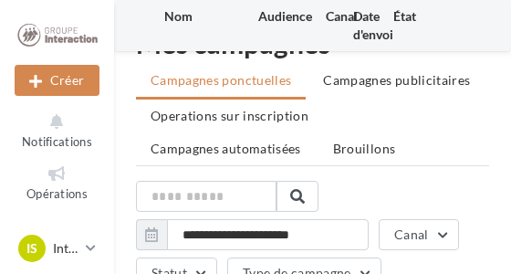  What do you see at coordinates (374, 26) in the screenshot?
I see `div: Date d'envoi` at bounding box center [374, 26].